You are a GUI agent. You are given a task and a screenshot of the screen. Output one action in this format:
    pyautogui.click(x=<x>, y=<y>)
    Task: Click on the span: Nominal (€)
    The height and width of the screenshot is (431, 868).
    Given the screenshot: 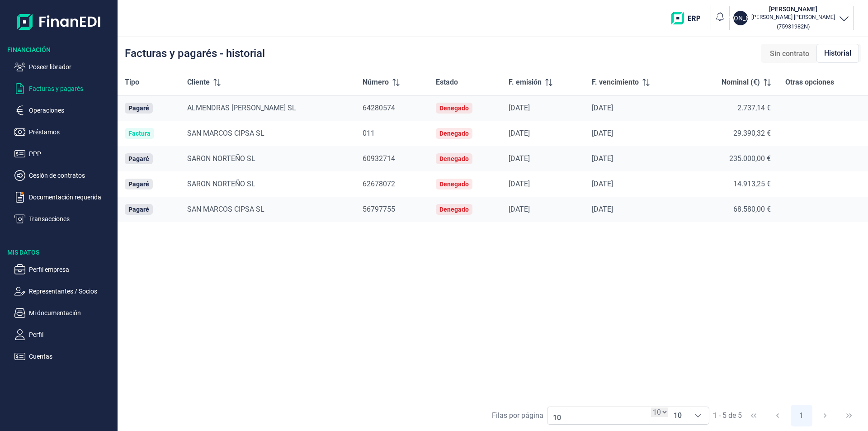 What is the action you would take?
    pyautogui.click(x=740, y=82)
    